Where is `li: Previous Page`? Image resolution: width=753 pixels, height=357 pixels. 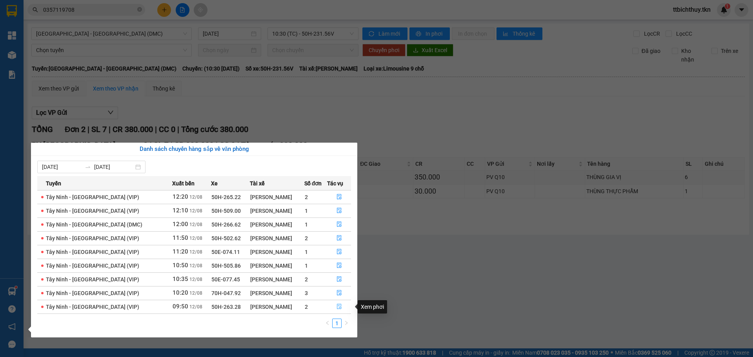
li: Previous Page is located at coordinates (328, 324).